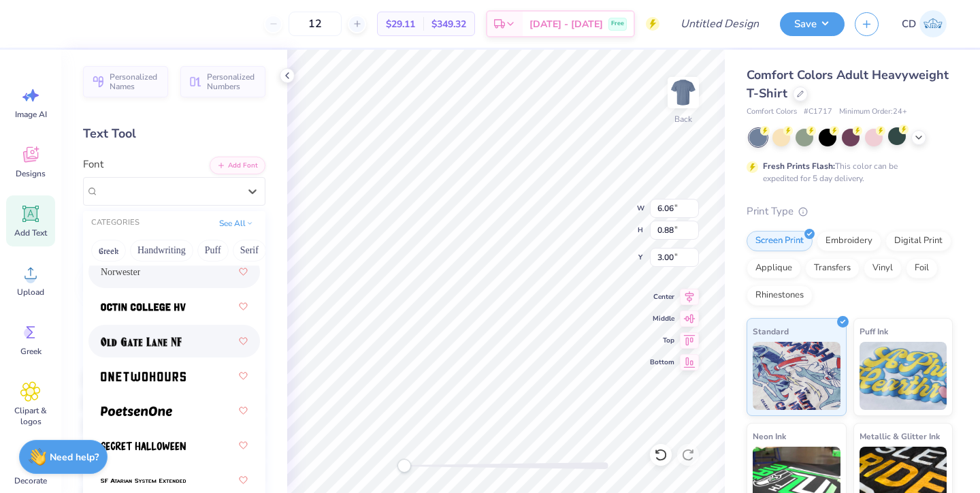 The height and width of the screenshot is (493, 980). I want to click on input: Untitled Design, so click(719, 24).